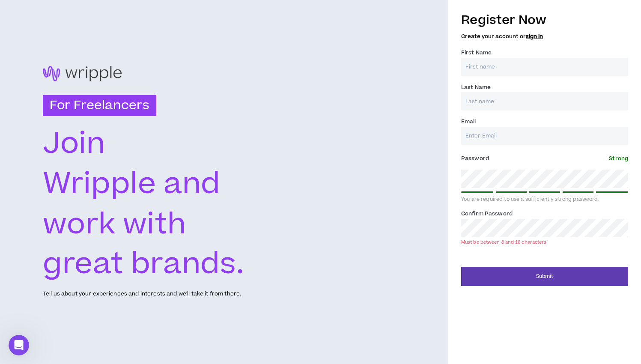 The height and width of the screenshot is (364, 641). I want to click on span: Strong, so click(618, 159).